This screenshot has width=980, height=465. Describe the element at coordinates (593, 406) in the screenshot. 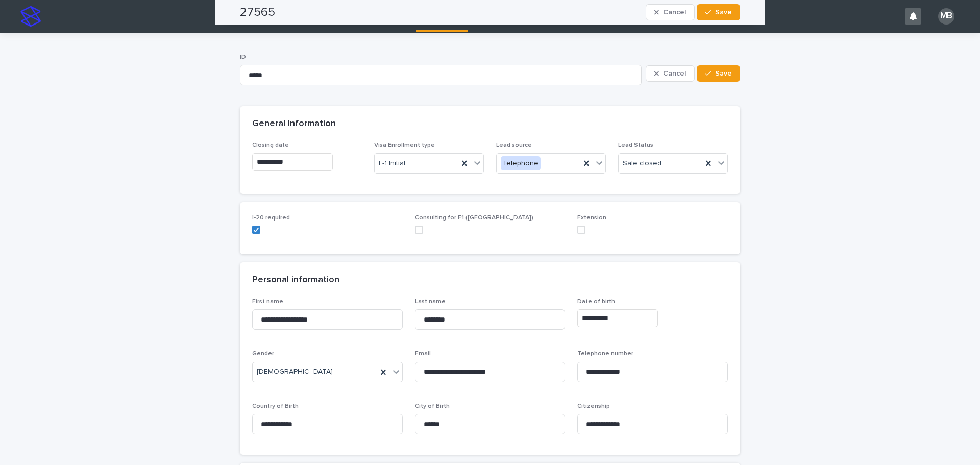

I see `span: Citizenship` at that location.